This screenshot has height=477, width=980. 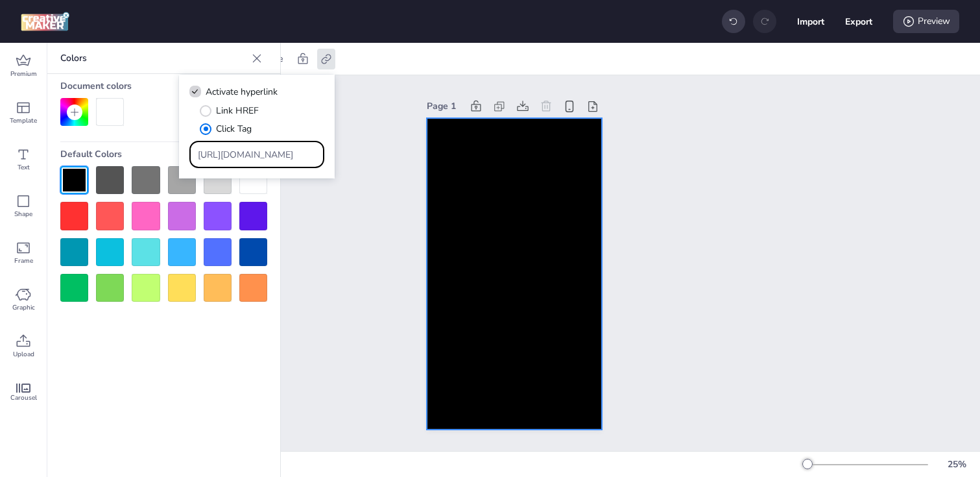 I want to click on span: Activate hyperlink, so click(x=241, y=91).